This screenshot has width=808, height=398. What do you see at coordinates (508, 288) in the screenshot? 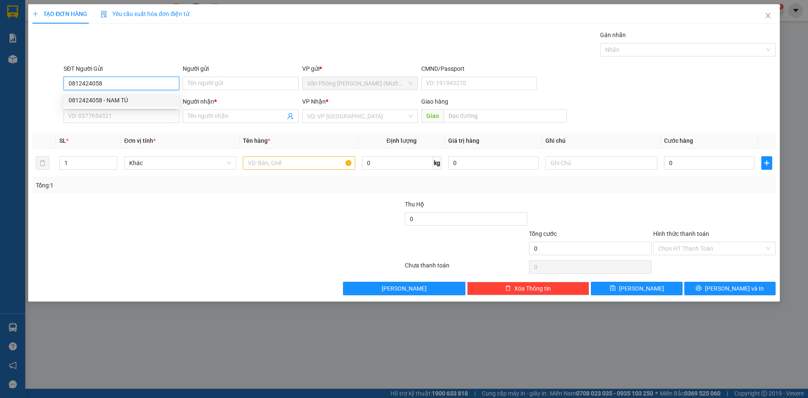
I see `span: delete` at bounding box center [508, 288].